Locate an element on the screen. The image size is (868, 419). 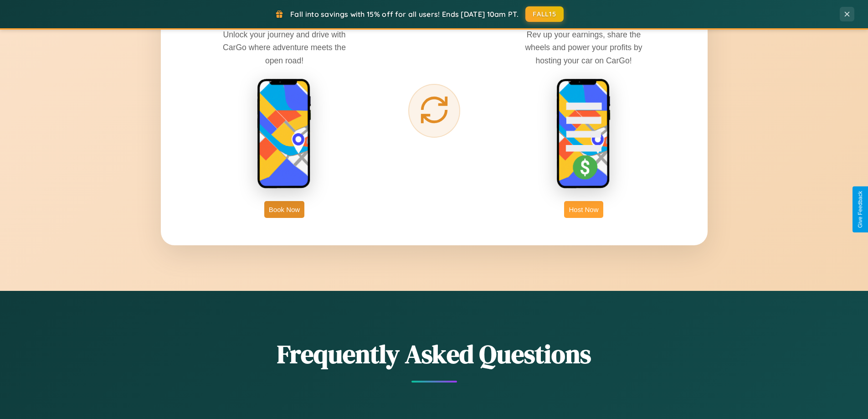
button: Host Now is located at coordinates (583, 209).